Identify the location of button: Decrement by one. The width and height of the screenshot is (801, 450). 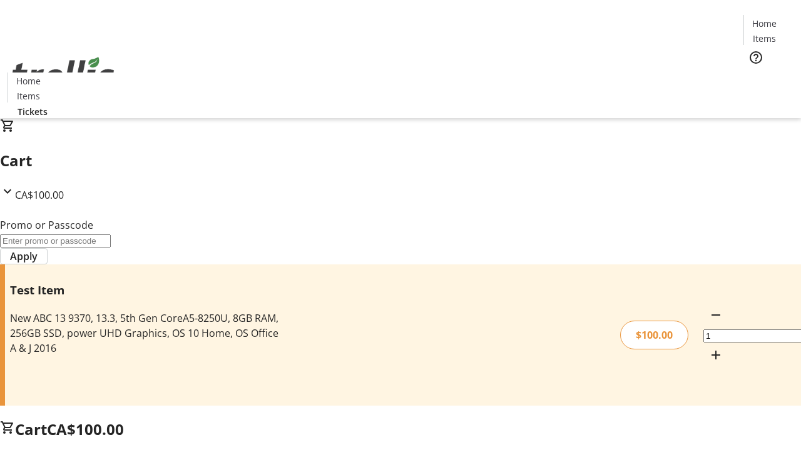
(716, 315).